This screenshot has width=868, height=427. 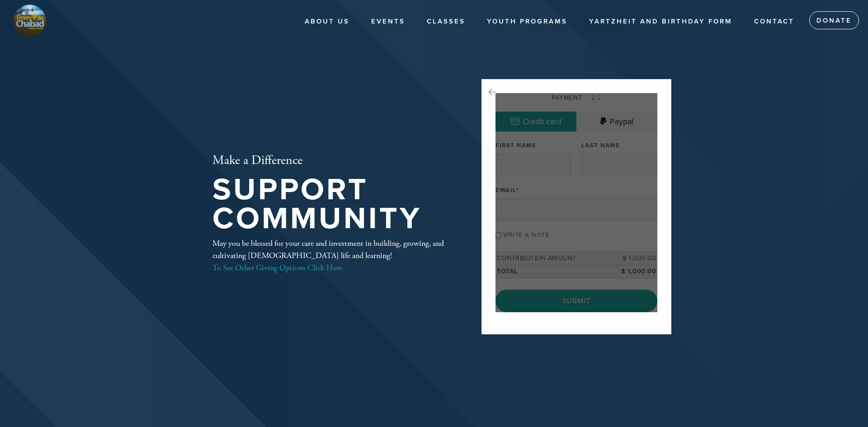 I want to click on h1: Support Community, so click(x=332, y=204).